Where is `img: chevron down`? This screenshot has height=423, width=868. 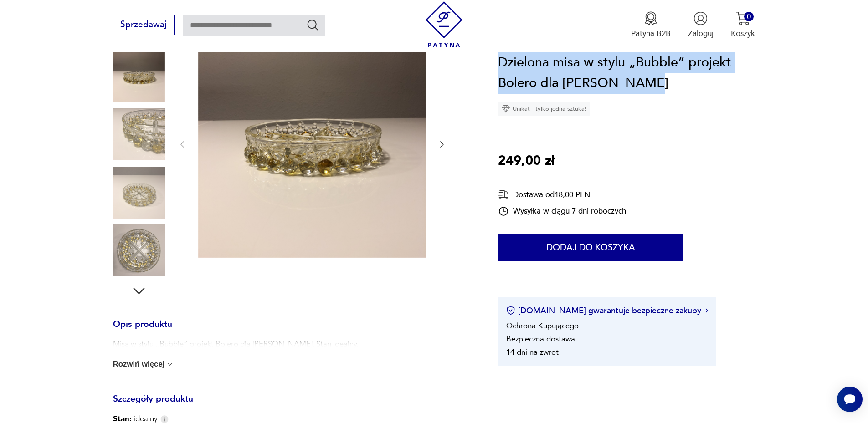 img: chevron down is located at coordinates (170, 364).